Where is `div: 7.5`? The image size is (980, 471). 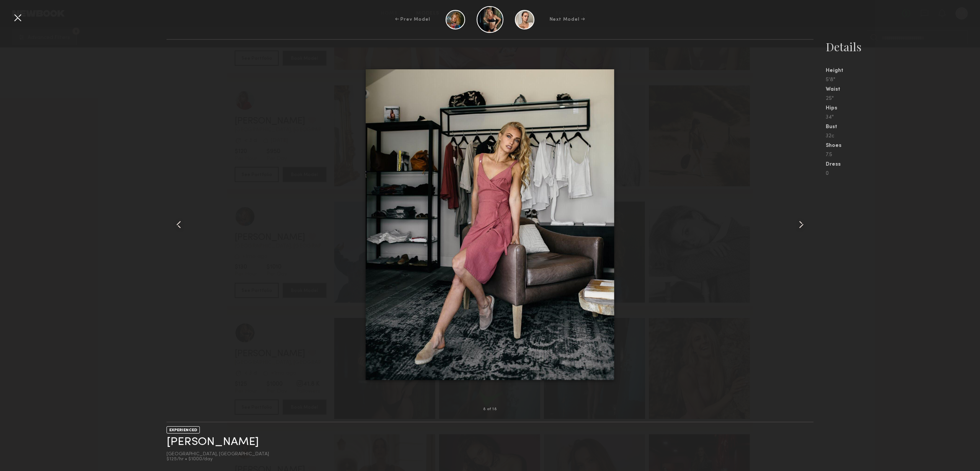 div: 7.5 is located at coordinates (903, 155).